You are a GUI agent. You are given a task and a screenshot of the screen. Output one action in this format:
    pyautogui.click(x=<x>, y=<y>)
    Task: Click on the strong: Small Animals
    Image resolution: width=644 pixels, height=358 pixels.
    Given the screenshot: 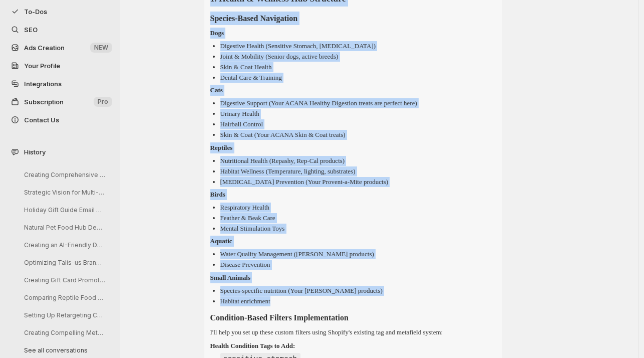 What is the action you would take?
    pyautogui.click(x=230, y=277)
    